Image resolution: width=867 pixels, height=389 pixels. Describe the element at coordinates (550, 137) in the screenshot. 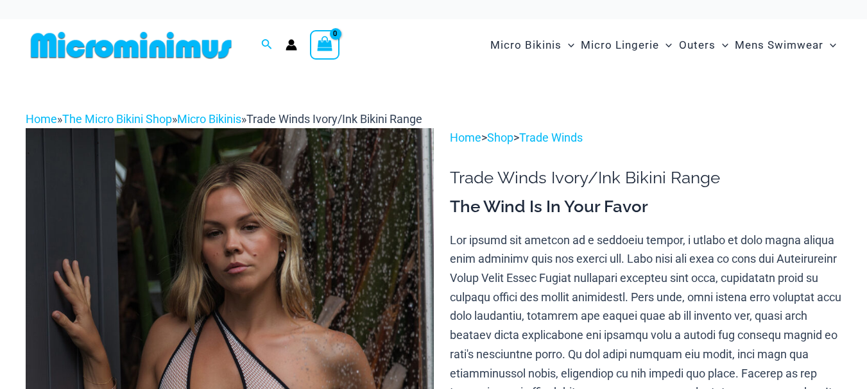

I see `a: Trade Winds` at that location.